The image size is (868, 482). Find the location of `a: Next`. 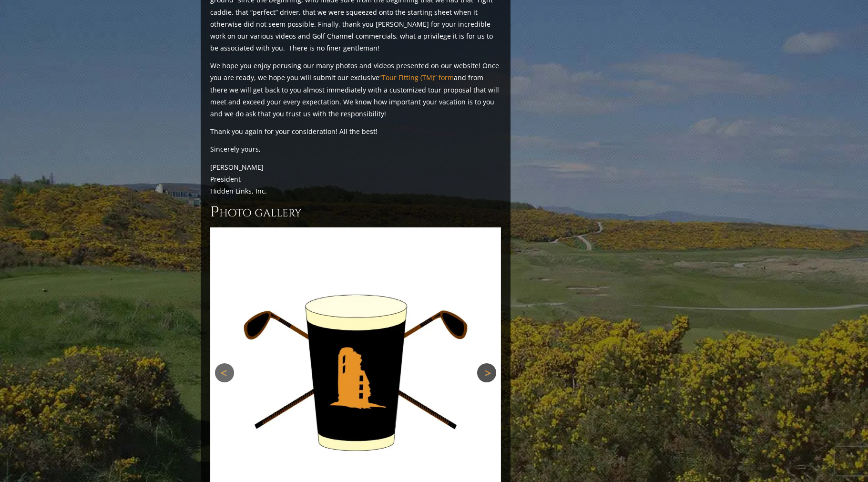

a: Next is located at coordinates (487, 373).